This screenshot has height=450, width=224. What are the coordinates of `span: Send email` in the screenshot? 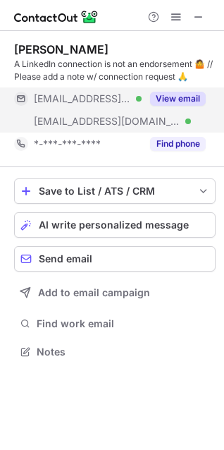 It's located at (66, 259).